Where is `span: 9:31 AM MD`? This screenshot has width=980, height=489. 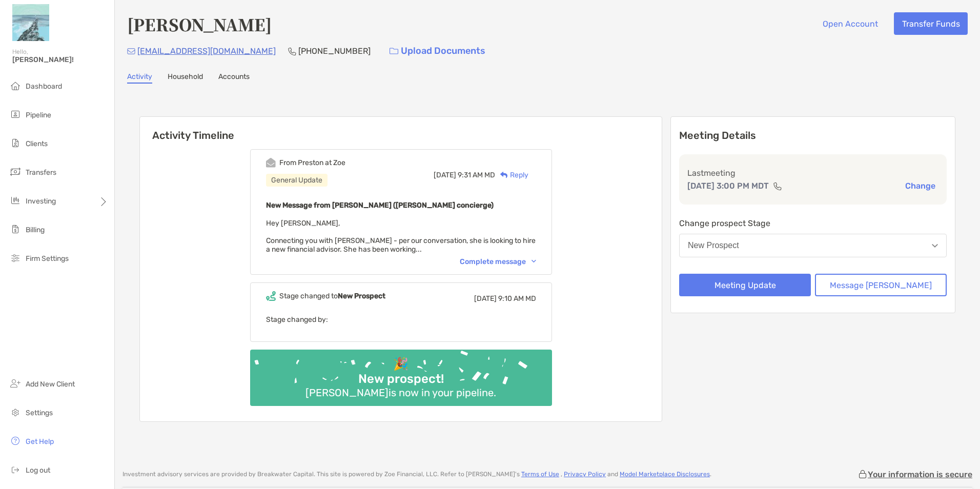 span: 9:31 AM MD is located at coordinates (476, 175).